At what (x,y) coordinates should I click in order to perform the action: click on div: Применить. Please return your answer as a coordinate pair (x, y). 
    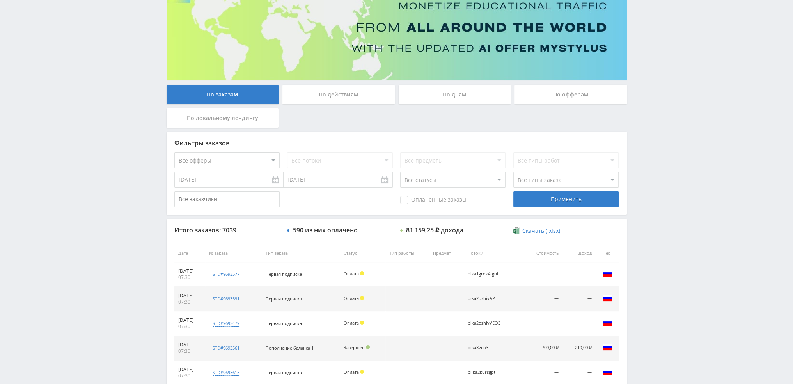
    Looking at the image, I should click on (566, 199).